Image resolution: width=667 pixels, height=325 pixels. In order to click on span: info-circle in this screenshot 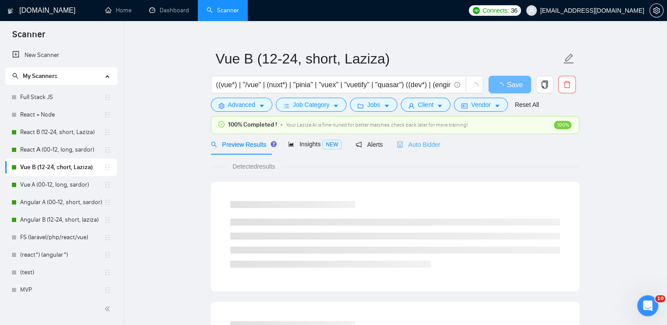, I will do `click(457, 85)`.